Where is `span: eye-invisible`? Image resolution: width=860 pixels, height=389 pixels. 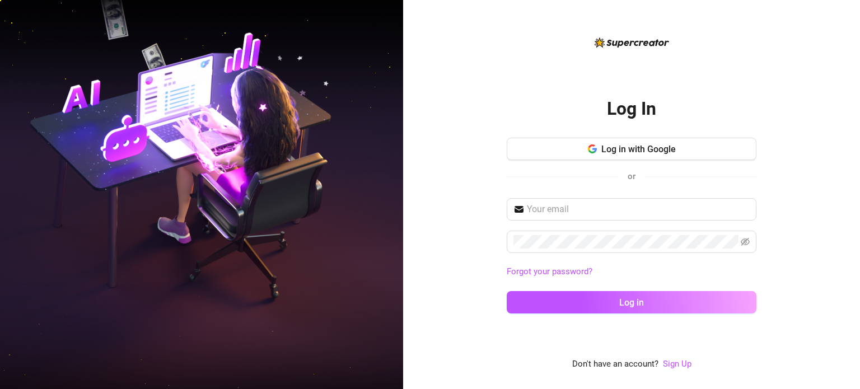 span: eye-invisible is located at coordinates (745, 242).